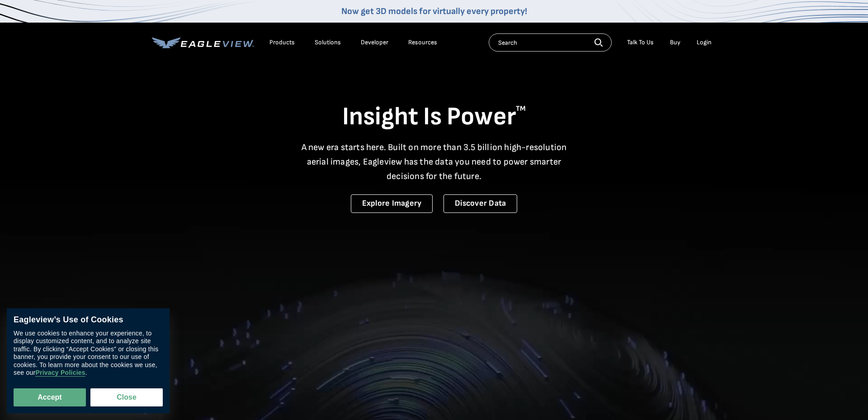  What do you see at coordinates (88, 353) in the screenshot?
I see `div: We use cookies to enhance your experience, to display customized content, and to analyze site tra...` at bounding box center [88, 353].